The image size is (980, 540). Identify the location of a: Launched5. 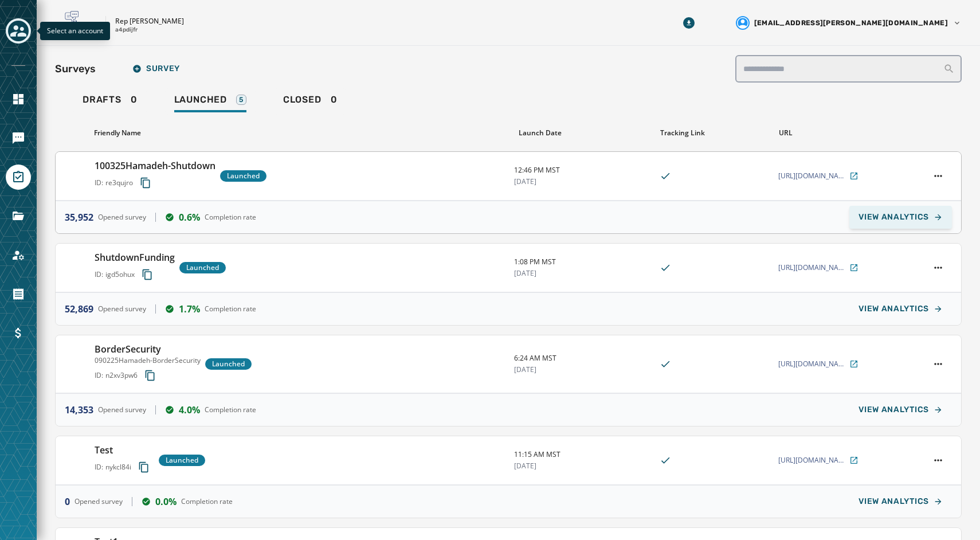
(211, 101).